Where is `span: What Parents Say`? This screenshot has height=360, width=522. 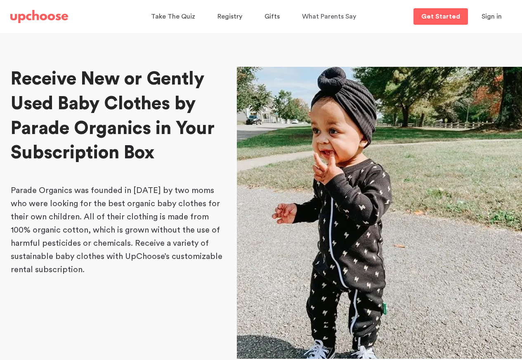
span: What Parents Say is located at coordinates (329, 17).